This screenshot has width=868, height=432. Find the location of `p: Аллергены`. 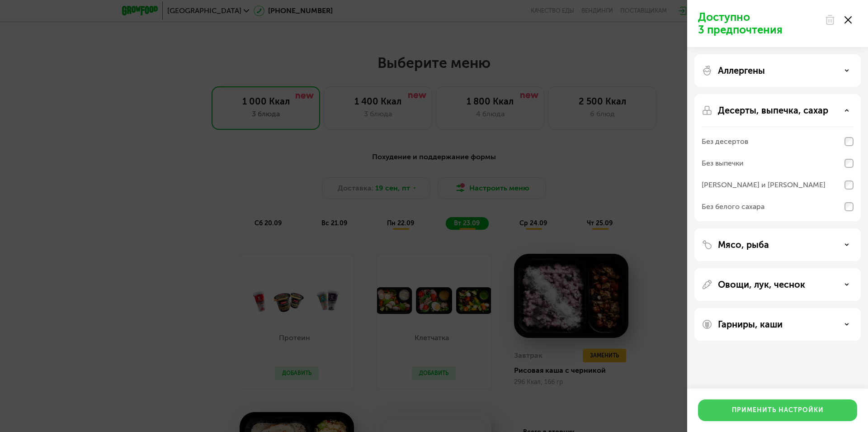

p: Аллергены is located at coordinates (741, 71).